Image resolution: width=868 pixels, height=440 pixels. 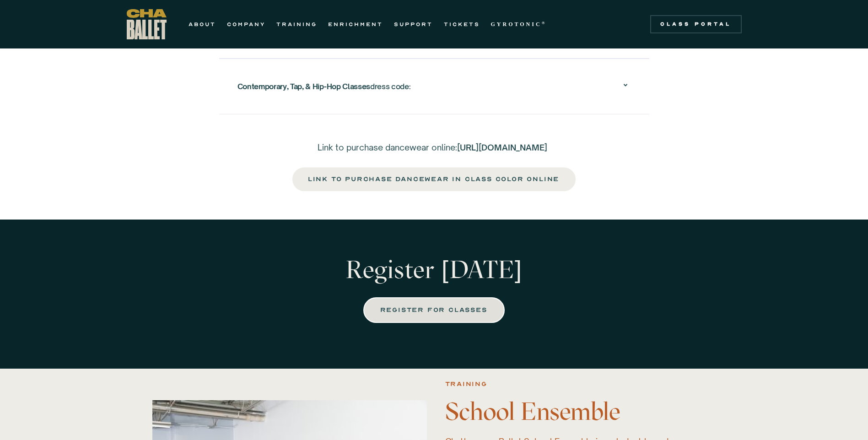 I want to click on a: REGISTER FOR CLASSES, so click(x=434, y=310).